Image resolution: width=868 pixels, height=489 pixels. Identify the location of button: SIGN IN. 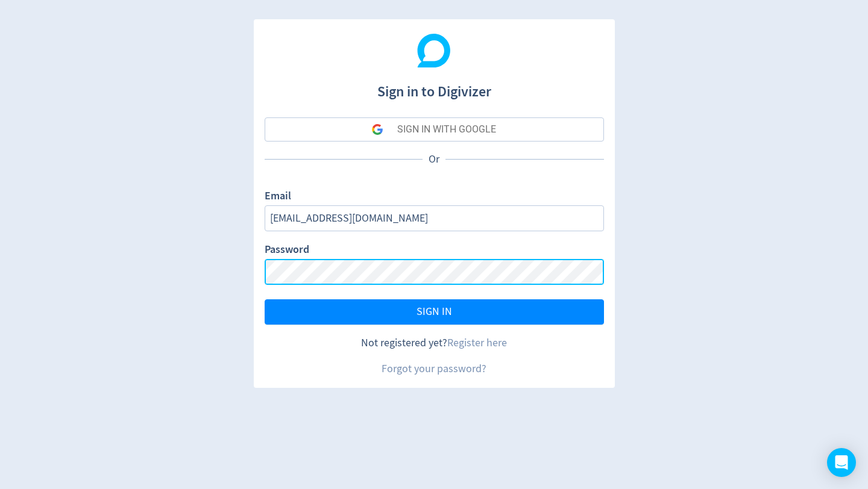
(434, 312).